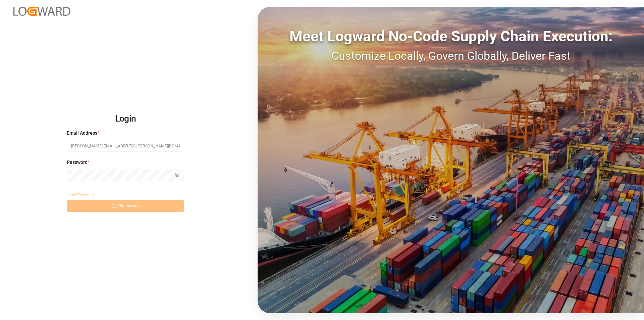 This screenshot has width=644, height=320. What do you see at coordinates (451, 36) in the screenshot?
I see `div: Meet Logward No-Code Supply Chain Execution:` at bounding box center [451, 36].